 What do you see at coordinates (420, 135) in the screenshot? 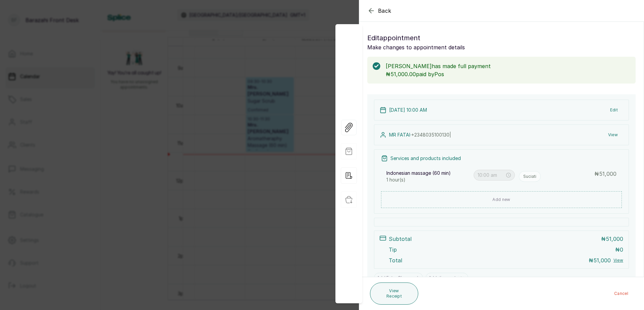
I see `p: MR FATAI ·` at bounding box center [420, 135].